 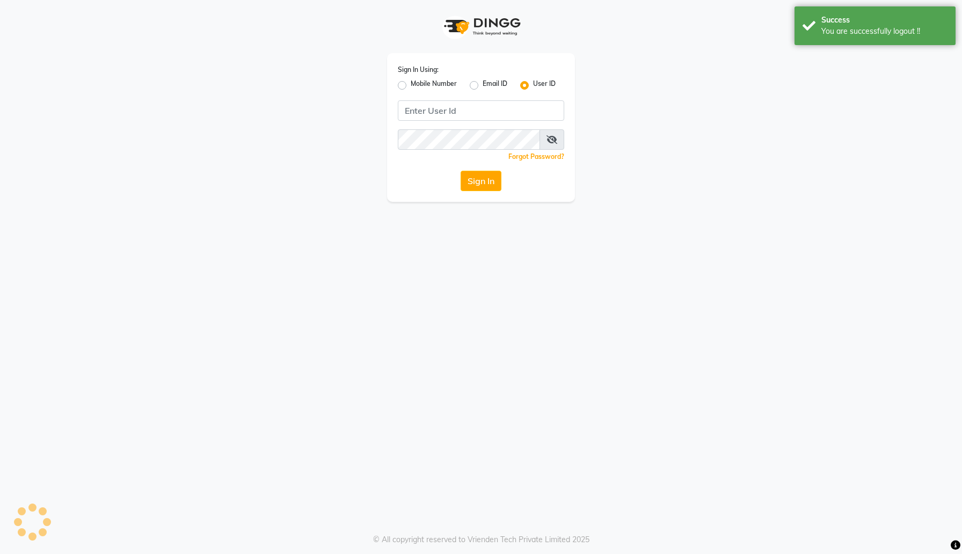 What do you see at coordinates (884, 20) in the screenshot?
I see `div: Success` at bounding box center [884, 20].